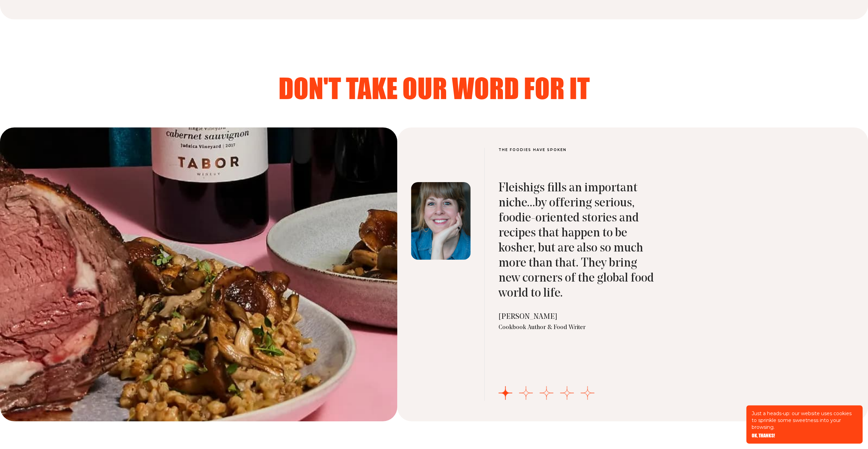 The width and height of the screenshot is (868, 449). I want to click on button: Go to slide 3, so click(547, 393).